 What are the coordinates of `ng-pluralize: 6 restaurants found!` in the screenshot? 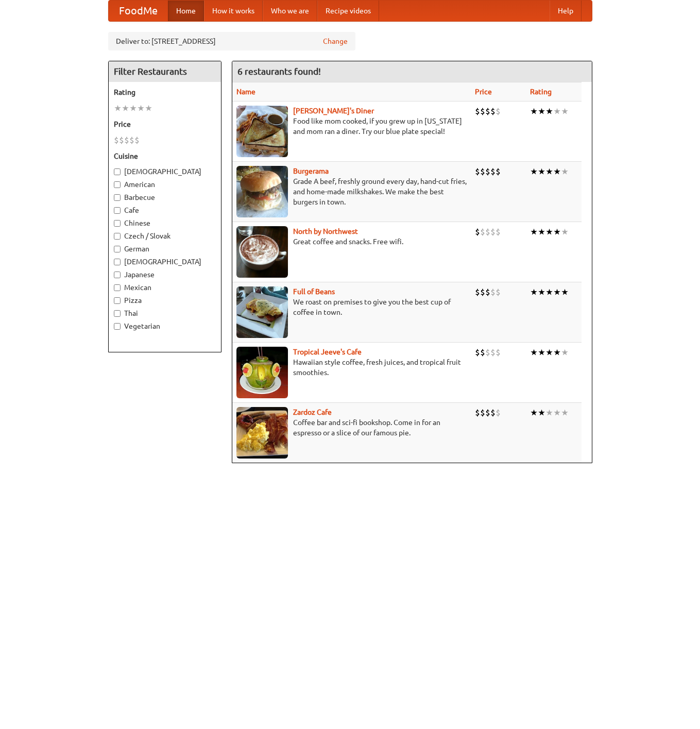 It's located at (279, 71).